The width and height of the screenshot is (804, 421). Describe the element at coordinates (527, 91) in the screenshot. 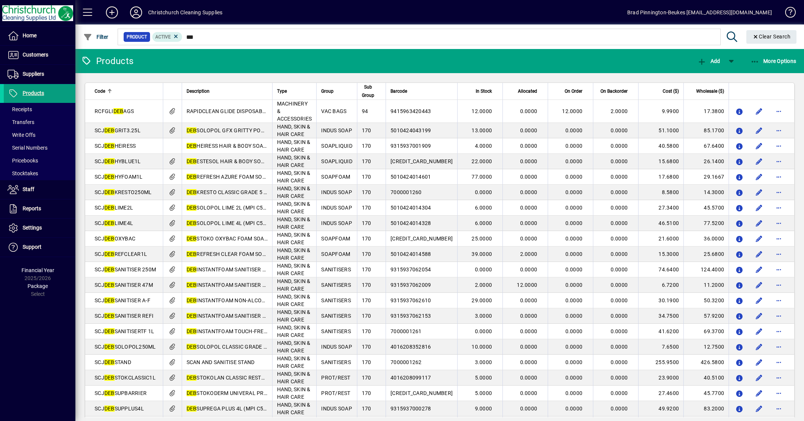

I see `span: Allocated` at that location.